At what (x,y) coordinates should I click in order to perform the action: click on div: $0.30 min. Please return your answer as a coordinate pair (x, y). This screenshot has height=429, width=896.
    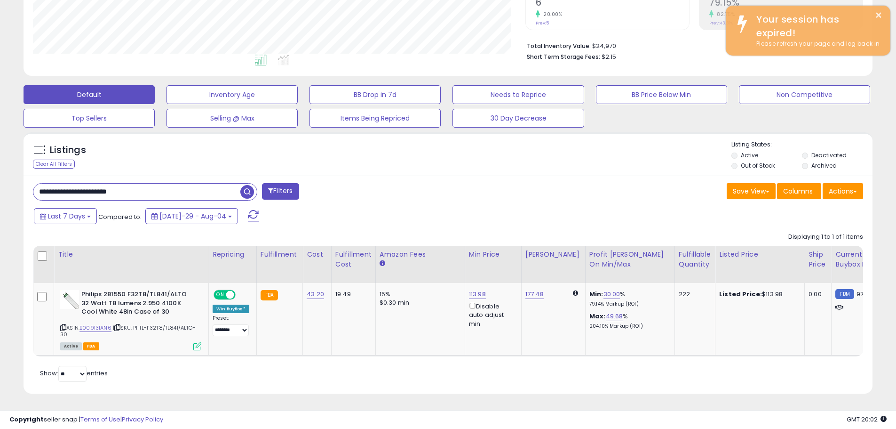
    Looking at the image, I should click on (419, 303).